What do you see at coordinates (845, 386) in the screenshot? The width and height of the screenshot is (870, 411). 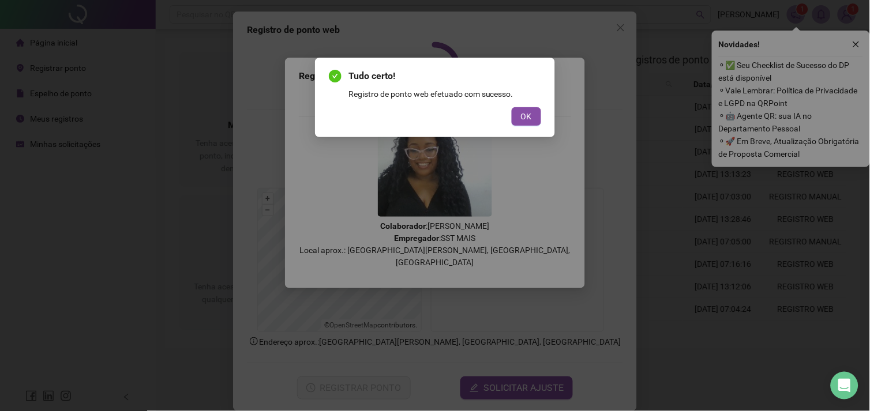 I see `div: Open Intercom Messenger` at bounding box center [845, 386].